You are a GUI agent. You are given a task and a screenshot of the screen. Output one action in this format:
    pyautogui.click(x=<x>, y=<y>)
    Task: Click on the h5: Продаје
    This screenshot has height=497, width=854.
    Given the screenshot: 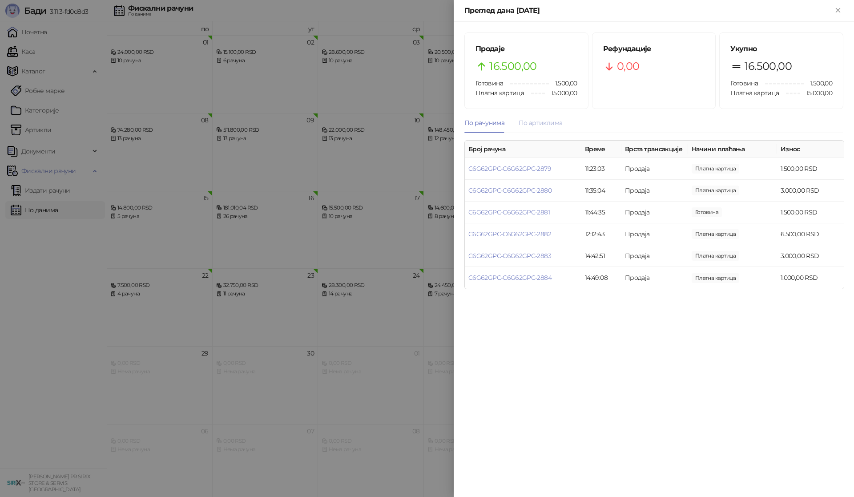 What is the action you would take?
    pyautogui.click(x=526, y=49)
    